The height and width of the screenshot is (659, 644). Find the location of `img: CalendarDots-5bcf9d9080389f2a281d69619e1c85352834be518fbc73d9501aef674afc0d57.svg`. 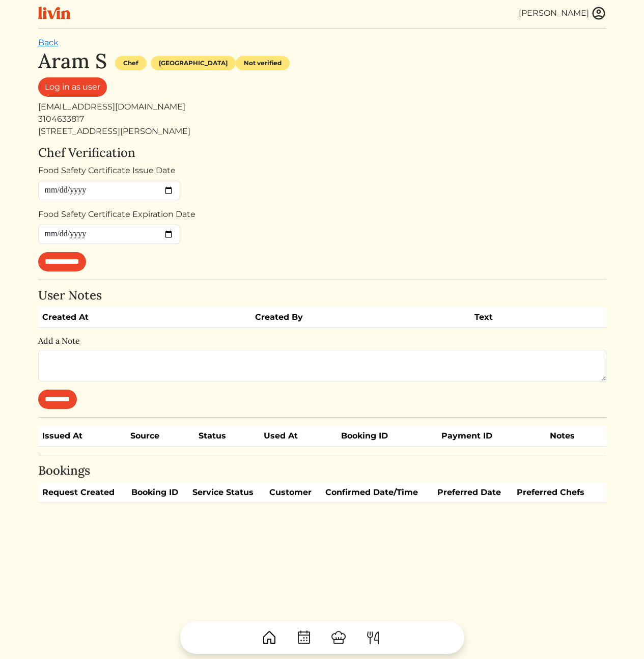

img: CalendarDots-5bcf9d9080389f2a281d69619e1c85352834be518fbc73d9501aef674afc0d57.svg is located at coordinates (304, 637).